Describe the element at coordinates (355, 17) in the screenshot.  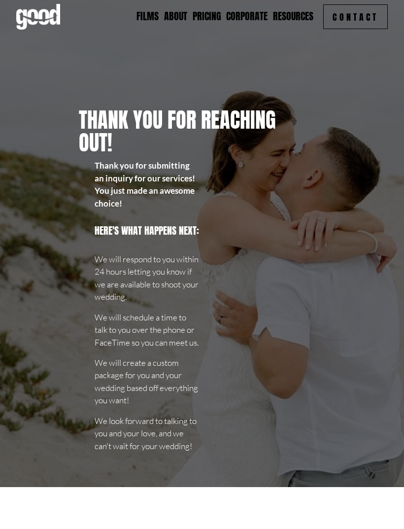
I see `a: Contact` at that location.